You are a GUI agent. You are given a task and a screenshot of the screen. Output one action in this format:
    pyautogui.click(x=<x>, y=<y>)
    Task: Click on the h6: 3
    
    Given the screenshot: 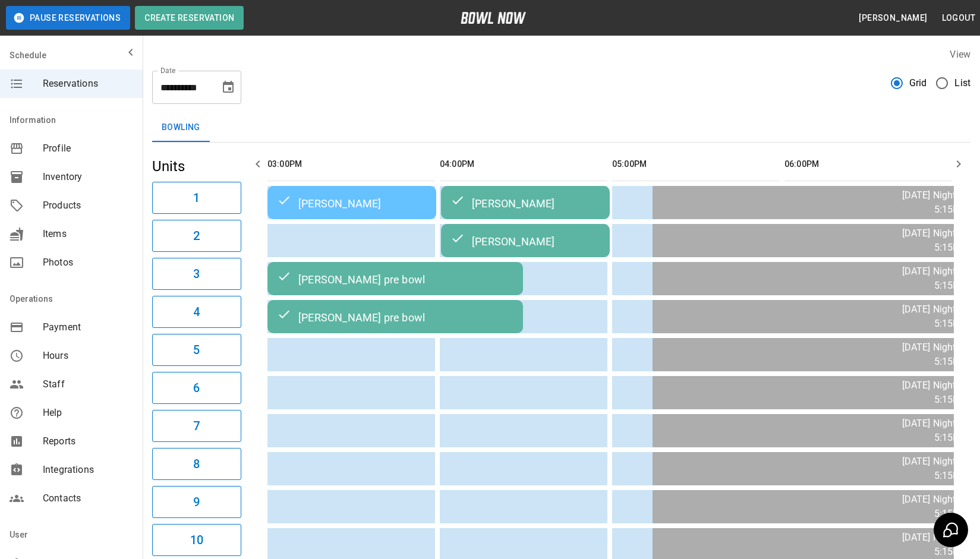 What is the action you would take?
    pyautogui.click(x=196, y=274)
    